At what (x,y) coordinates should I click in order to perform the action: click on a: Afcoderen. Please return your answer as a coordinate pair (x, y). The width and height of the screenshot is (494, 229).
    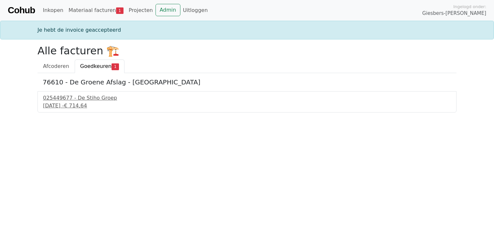
    Looking at the image, I should click on (56, 66).